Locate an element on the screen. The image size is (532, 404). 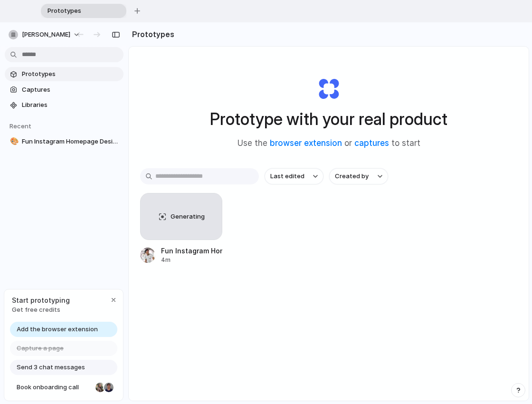
span: Add the browser extension is located at coordinates (57, 329).